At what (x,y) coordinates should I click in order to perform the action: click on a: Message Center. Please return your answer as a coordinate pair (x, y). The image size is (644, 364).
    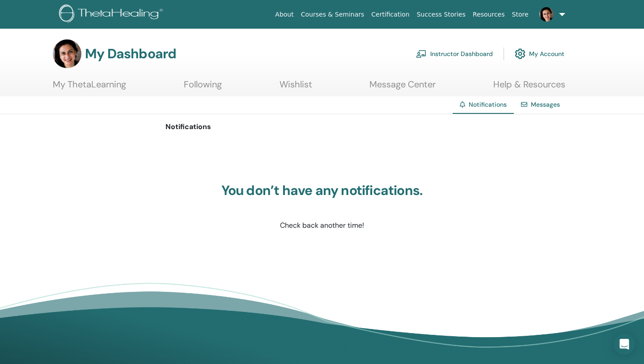
    Looking at the image, I should click on (402, 88).